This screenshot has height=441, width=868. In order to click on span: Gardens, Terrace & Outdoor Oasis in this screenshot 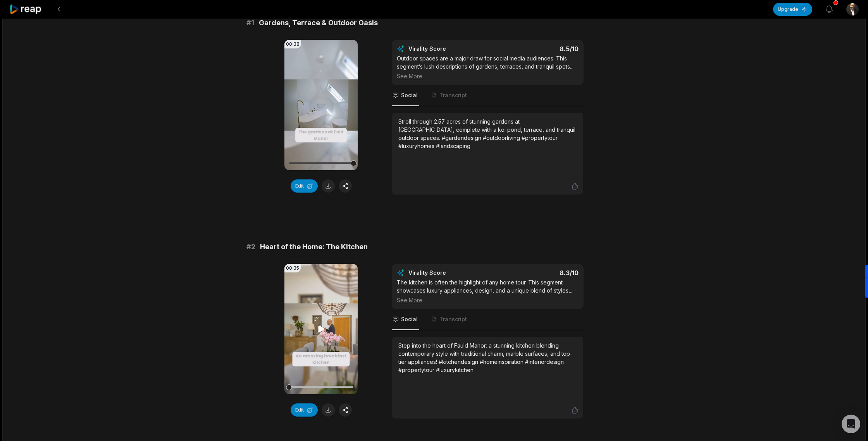, I will do `click(318, 23)`.